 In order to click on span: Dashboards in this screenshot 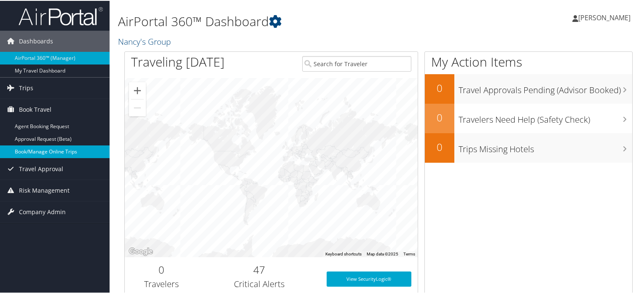, I will do `click(36, 41)`.